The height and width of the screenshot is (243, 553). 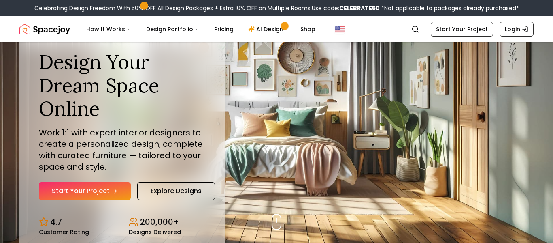 I want to click on button: How It Works, so click(x=109, y=29).